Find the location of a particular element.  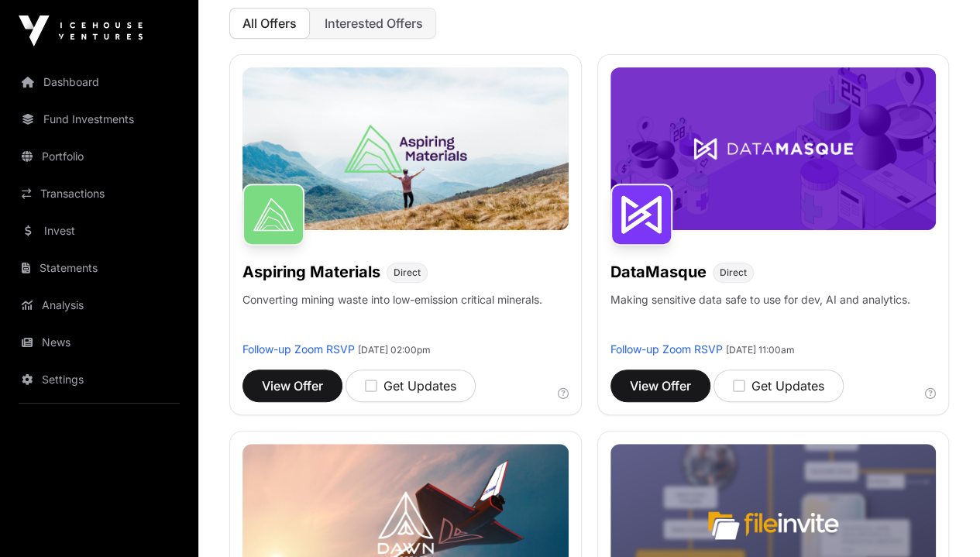

button: All Offers is located at coordinates (270, 23).